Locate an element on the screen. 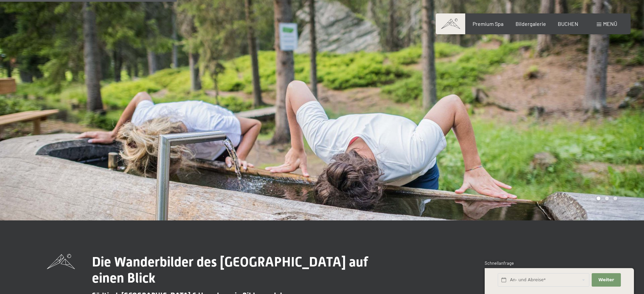 This screenshot has width=644, height=294. span: Bildergalerie is located at coordinates (530, 23).